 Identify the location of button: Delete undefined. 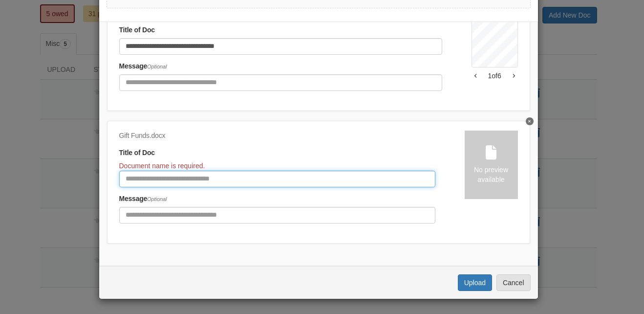
(530, 122).